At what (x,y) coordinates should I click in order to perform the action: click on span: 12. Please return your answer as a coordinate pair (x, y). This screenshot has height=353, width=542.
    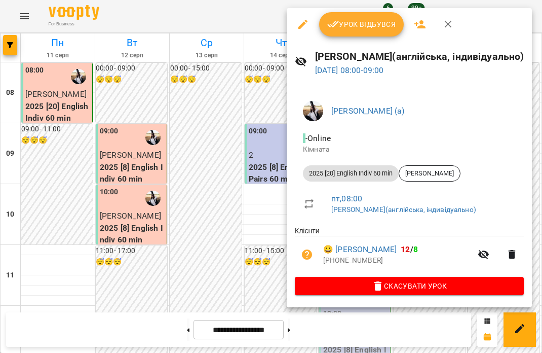
    Looking at the image, I should click on (406, 249).